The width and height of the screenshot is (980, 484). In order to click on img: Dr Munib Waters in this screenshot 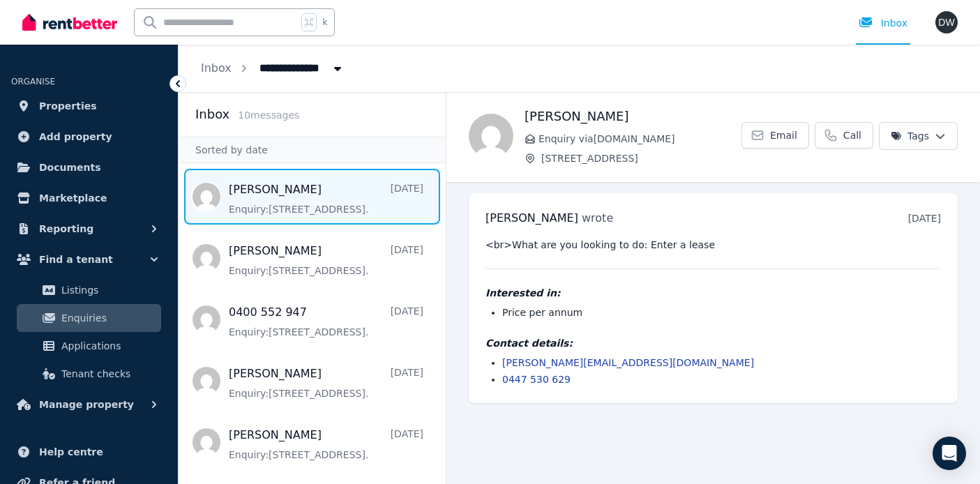, I will do `click(947, 22)`.